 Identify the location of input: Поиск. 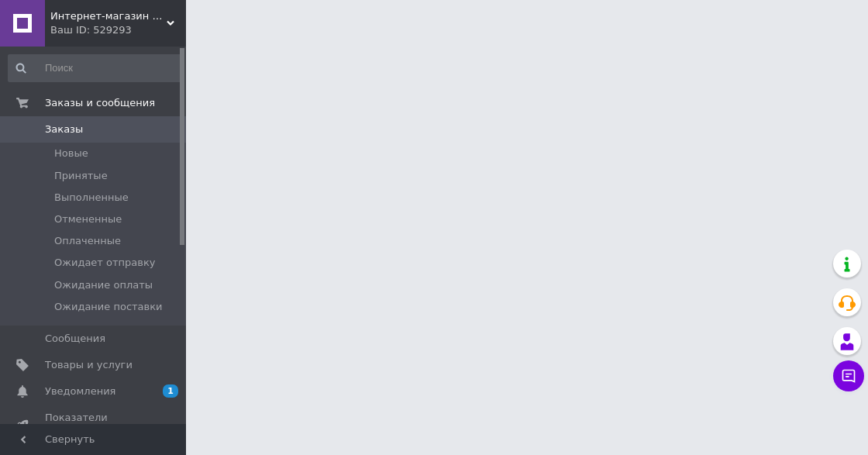
(96, 68).